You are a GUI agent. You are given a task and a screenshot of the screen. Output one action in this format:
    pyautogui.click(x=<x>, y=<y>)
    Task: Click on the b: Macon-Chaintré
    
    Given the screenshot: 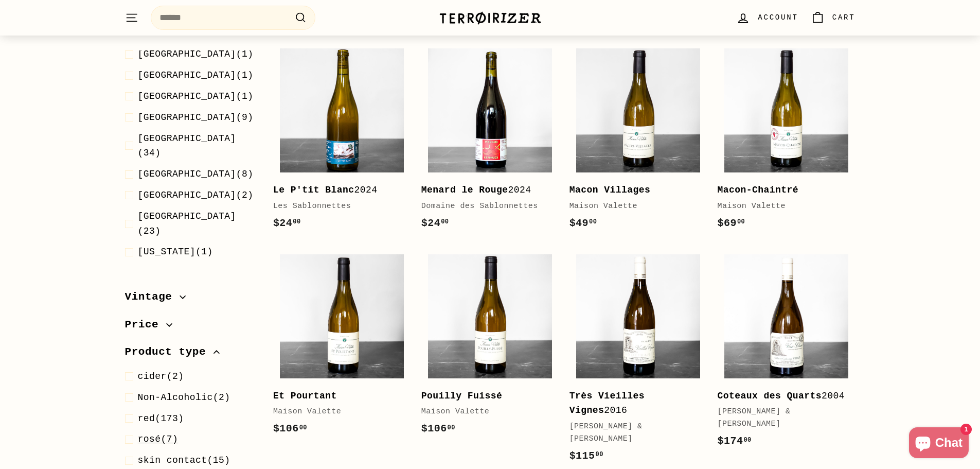 What is the action you would take?
    pyautogui.click(x=758, y=190)
    